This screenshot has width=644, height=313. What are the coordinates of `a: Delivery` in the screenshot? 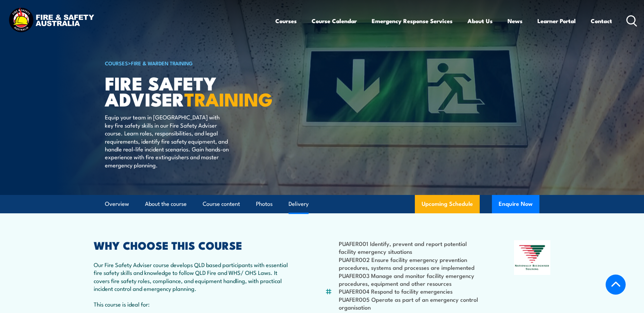 It's located at (298, 204).